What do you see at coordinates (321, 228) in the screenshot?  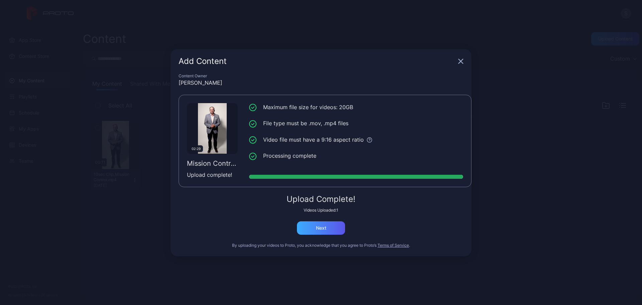 I see `div: Next` at bounding box center [321, 228].